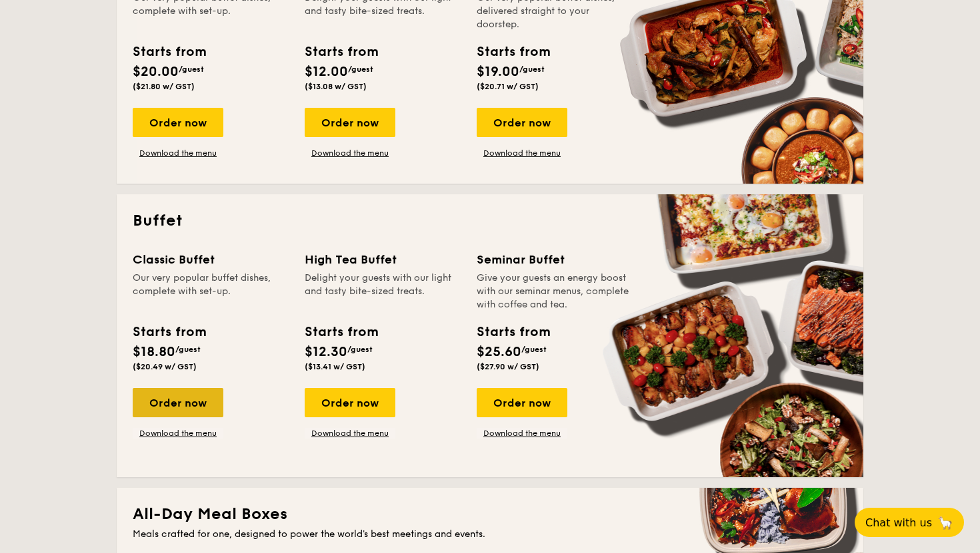  Describe the element at coordinates (155, 72) in the screenshot. I see `span: $20.00` at that location.